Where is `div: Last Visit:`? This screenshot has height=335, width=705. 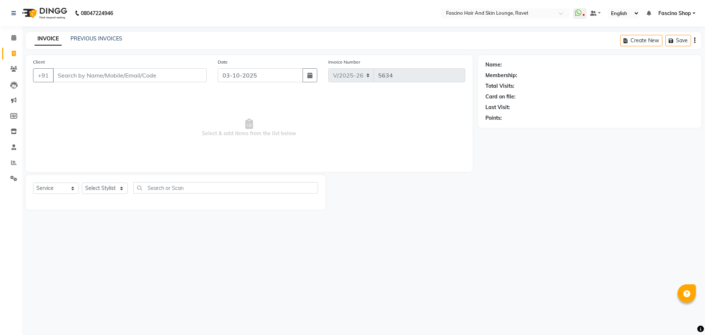 div: Last Visit: is located at coordinates (498, 107).